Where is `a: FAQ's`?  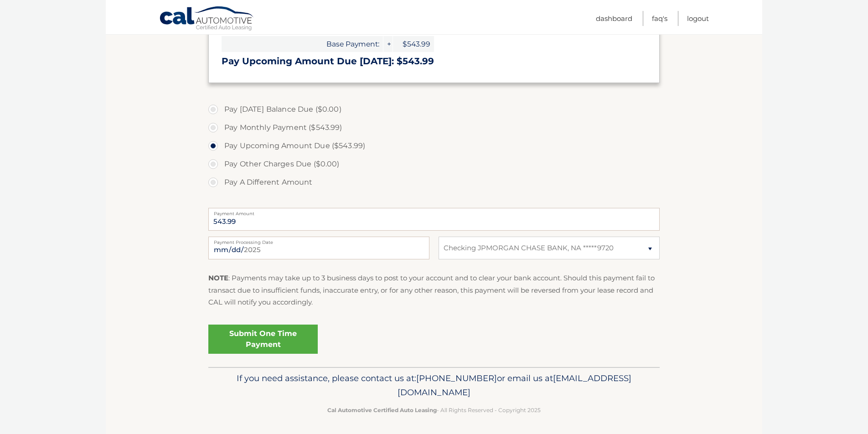
a: FAQ's is located at coordinates (659, 19).